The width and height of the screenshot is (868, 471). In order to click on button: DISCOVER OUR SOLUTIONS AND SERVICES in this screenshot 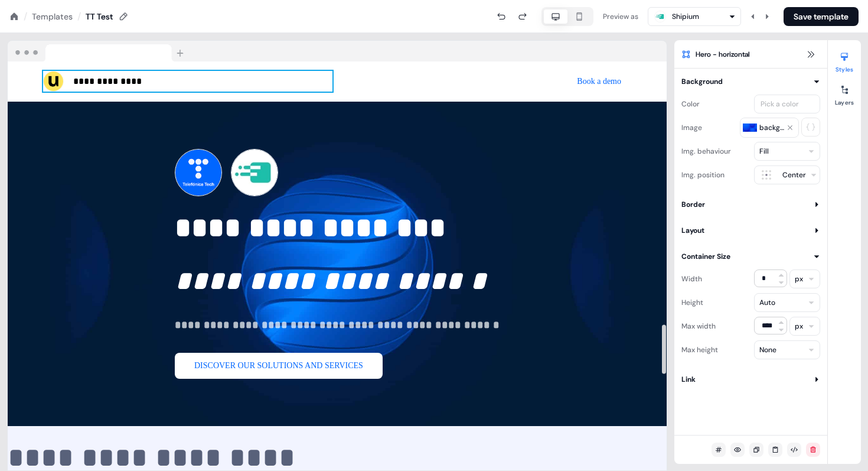, I will do `click(279, 366)`.